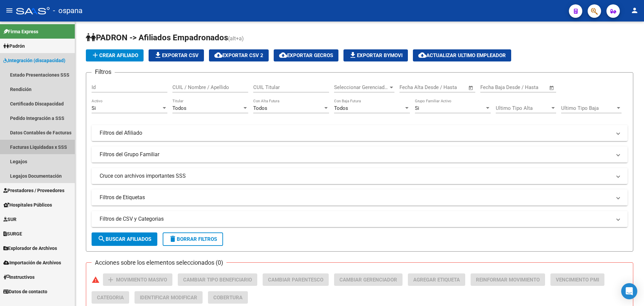 This screenshot has height=306, width=644. I want to click on span: Ultimo Tipo Alta, so click(523, 108).